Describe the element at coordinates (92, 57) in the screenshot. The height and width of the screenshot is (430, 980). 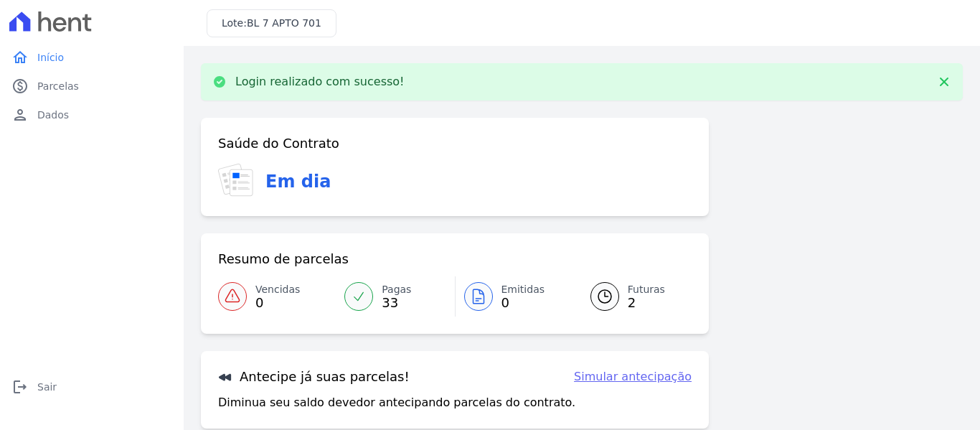
I see `a: homeInício` at that location.